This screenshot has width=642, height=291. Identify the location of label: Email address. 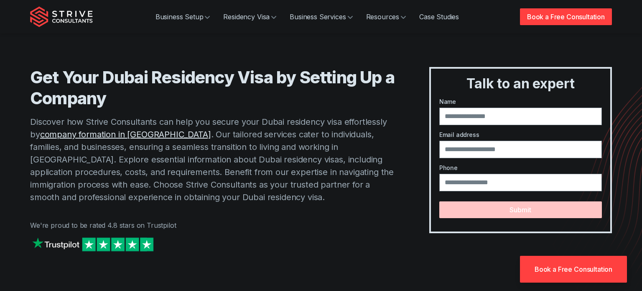
(520, 134).